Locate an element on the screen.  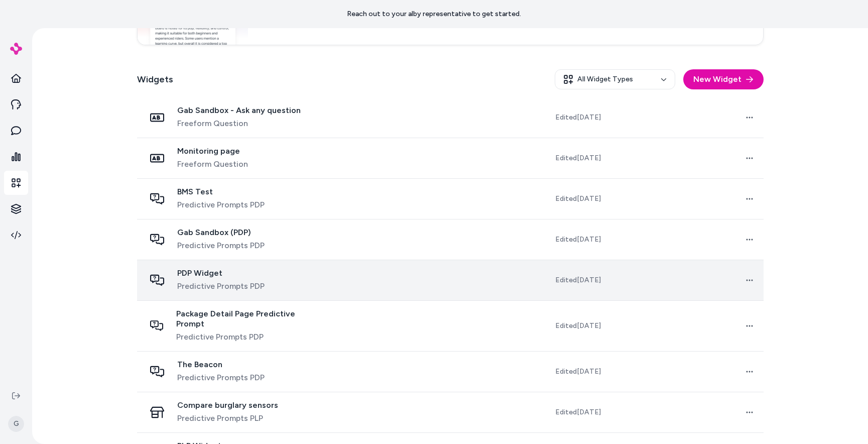
span: The Beacon is located at coordinates (221, 364).